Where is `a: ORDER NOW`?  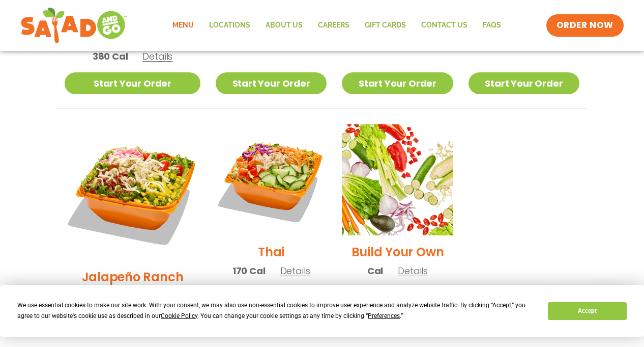 a: ORDER NOW is located at coordinates (585, 25).